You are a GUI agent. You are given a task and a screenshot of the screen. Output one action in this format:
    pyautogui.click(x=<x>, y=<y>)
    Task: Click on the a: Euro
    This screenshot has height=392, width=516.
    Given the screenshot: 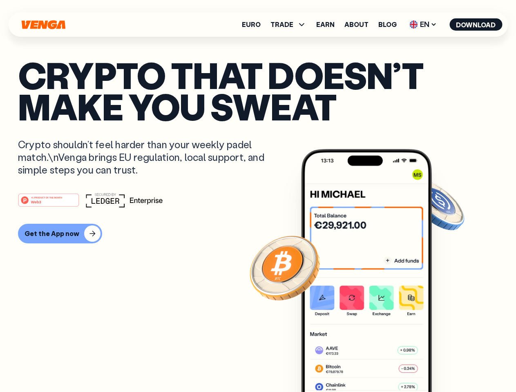 What is the action you would take?
    pyautogui.click(x=251, y=25)
    